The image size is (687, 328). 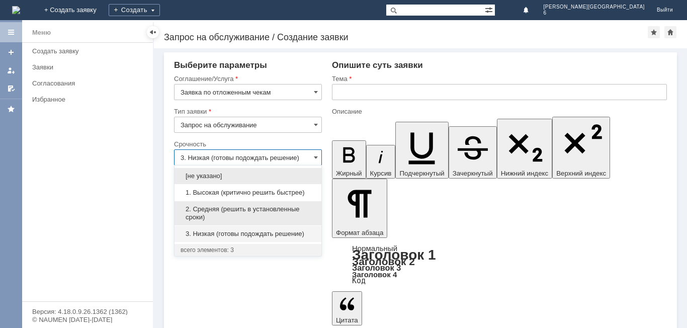 What do you see at coordinates (406, 37) in the screenshot?
I see `div: Запрос на обслуживание / Создание заявки` at bounding box center [406, 37].